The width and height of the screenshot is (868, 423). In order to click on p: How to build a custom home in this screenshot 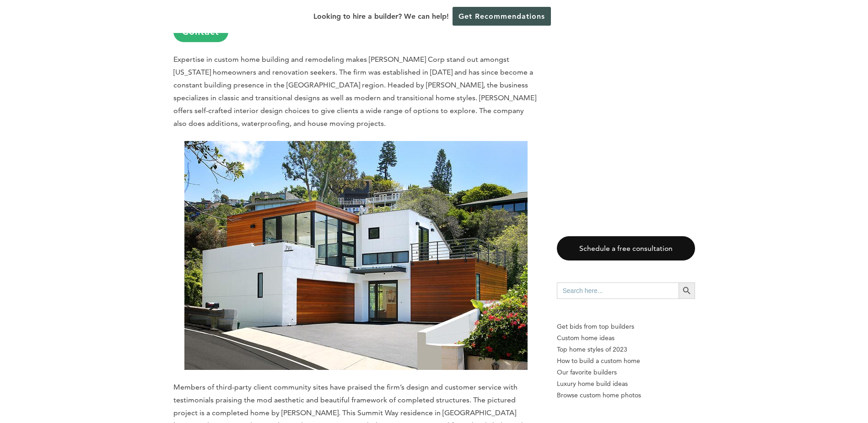, I will do `click(626, 361)`.